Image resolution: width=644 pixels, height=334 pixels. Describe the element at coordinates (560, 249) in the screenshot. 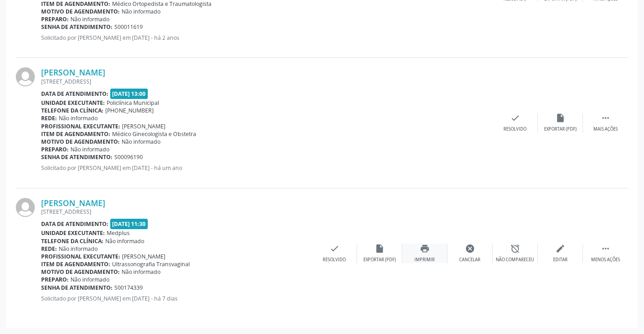

I see `i: edit` at that location.